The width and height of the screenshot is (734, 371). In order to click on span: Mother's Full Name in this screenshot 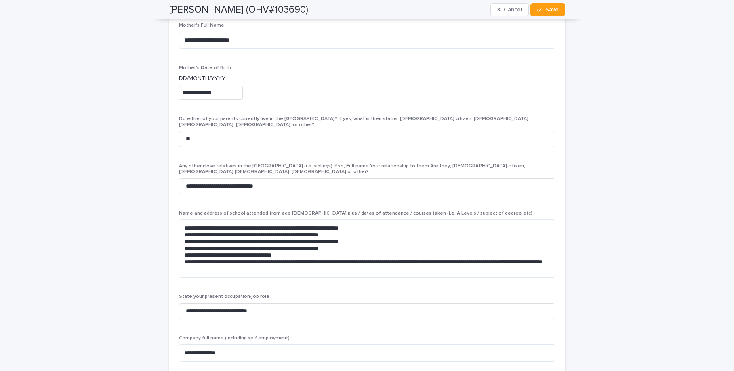, I will do `click(201, 25)`.